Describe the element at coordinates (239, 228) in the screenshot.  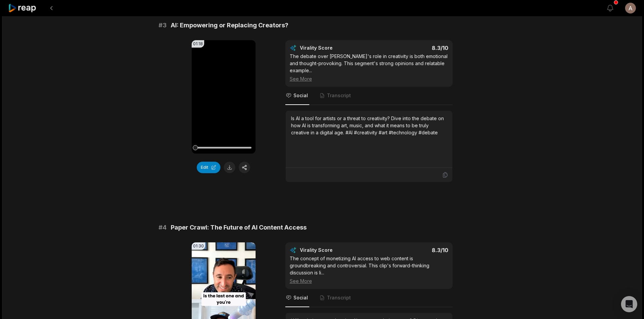
I see `span: Paper Crawl: The Future of AI Content Access` at that location.